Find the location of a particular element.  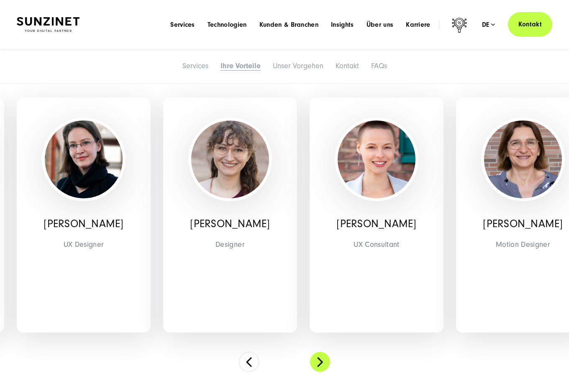

img: Alicia Rodriguez Serra - Designer - SUNZINET is located at coordinates (230, 159).